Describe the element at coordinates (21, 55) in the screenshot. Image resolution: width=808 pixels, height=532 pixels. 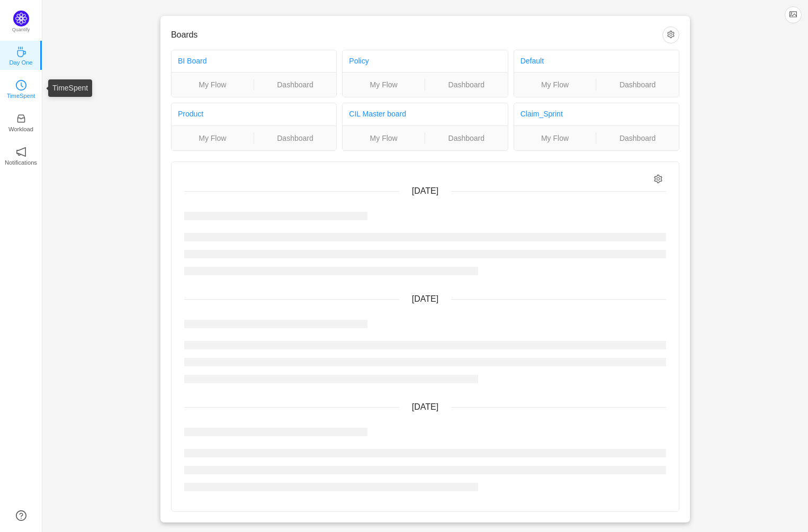
I see `a: icon: coffeeDay One` at that location.